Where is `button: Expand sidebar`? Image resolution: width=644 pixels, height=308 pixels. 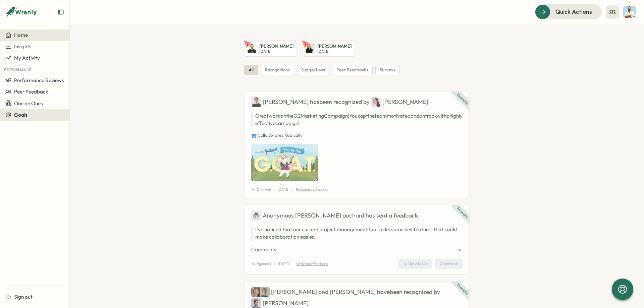 button: Expand sidebar is located at coordinates (61, 12).